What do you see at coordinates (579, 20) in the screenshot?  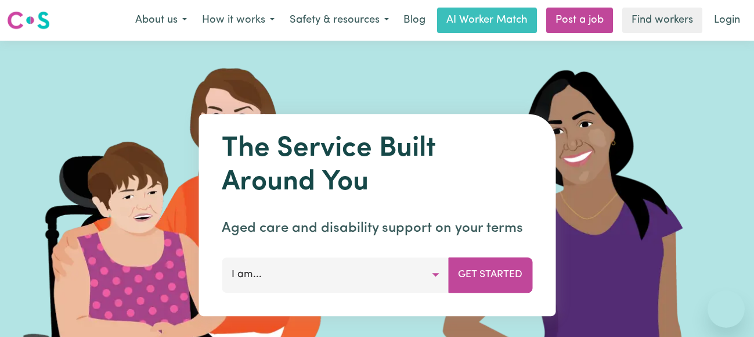 I see `a: Post a job` at bounding box center [579, 20].